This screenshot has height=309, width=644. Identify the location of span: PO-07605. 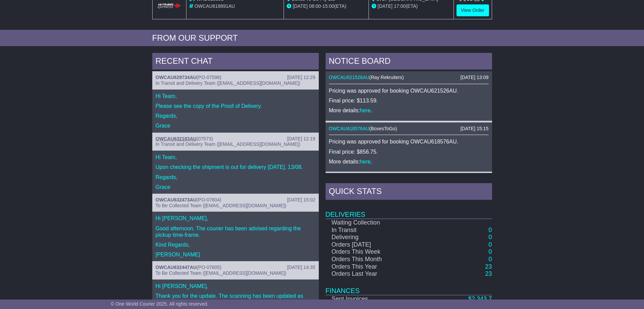
(209, 267).